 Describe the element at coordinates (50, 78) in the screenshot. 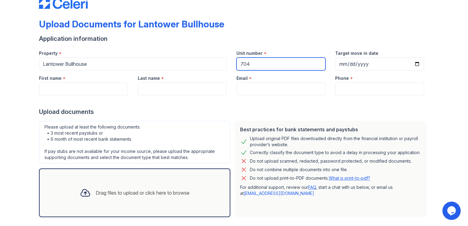

I see `label: First name` at that location.